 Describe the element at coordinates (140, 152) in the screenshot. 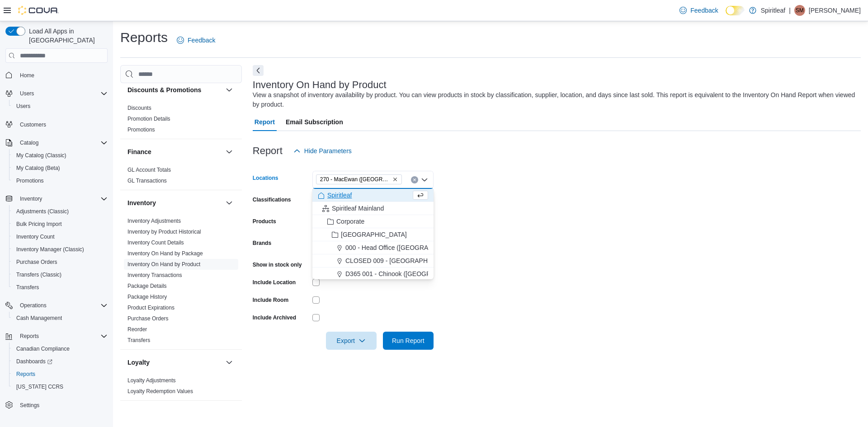

I see `h3: Finance` at that location.